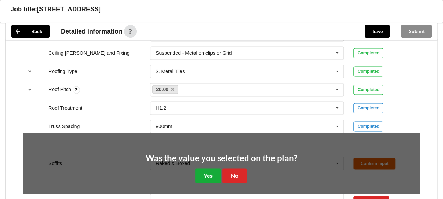 The image size is (443, 199). I want to click on label: Roof Treatment, so click(65, 108).